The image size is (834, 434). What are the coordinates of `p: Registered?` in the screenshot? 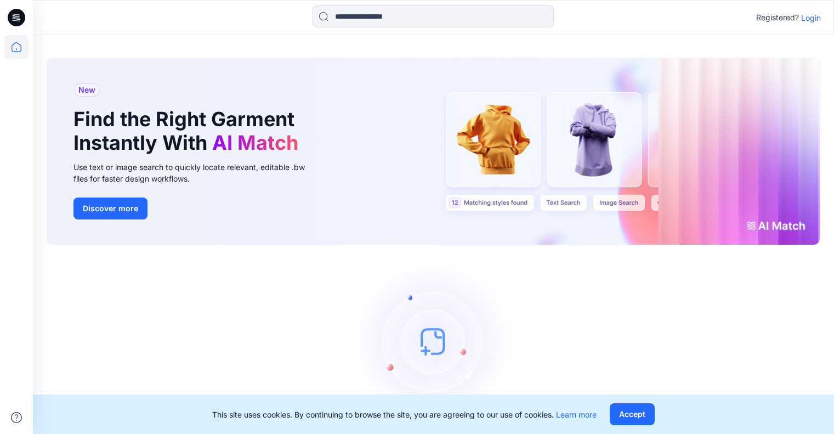 It's located at (778, 18).